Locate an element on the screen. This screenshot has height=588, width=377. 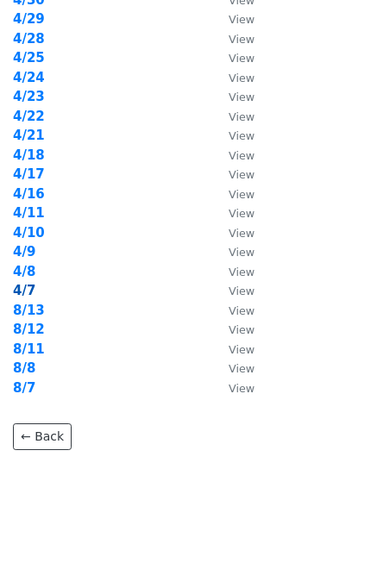
a: ← Back is located at coordinates (43, 437).